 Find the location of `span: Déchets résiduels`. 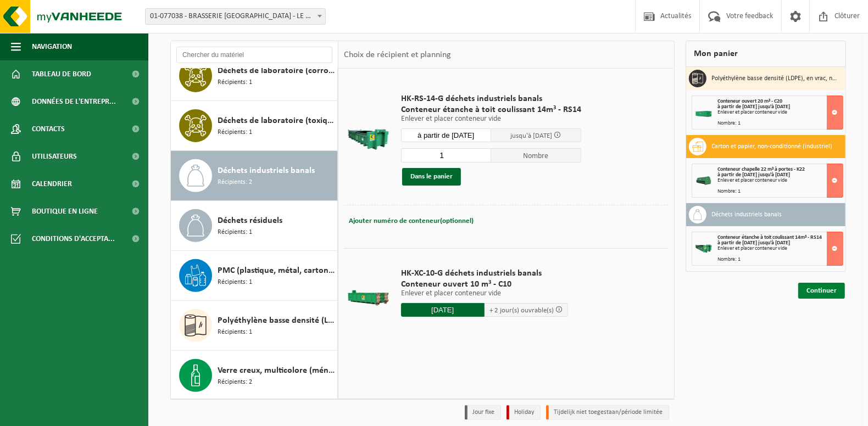

span: Déchets résiduels is located at coordinates (250, 221).